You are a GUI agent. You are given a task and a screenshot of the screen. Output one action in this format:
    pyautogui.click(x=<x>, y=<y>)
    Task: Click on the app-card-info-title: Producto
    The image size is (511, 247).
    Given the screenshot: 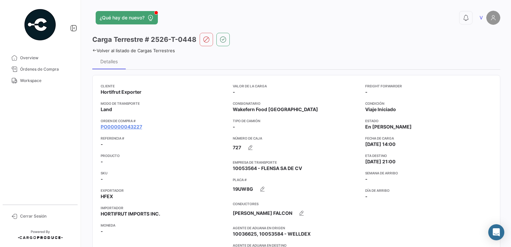 What is the action you would take?
    pyautogui.click(x=164, y=156)
    